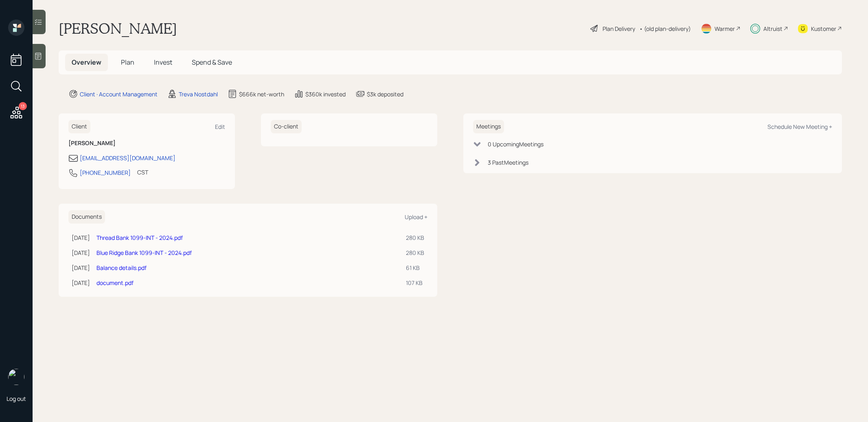  Describe the element at coordinates (725, 28) in the screenshot. I see `div: Warmer` at that location.